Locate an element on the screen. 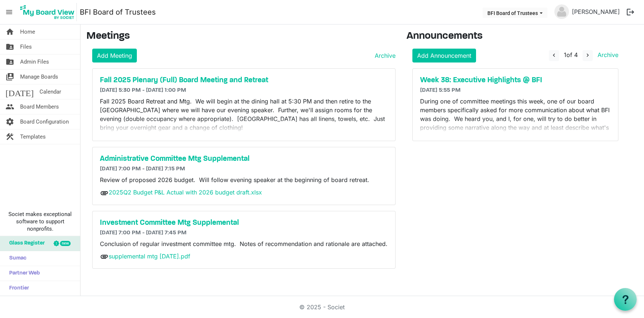 The height and width of the screenshot is (318, 644). span: Partner Web is located at coordinates (23, 274).